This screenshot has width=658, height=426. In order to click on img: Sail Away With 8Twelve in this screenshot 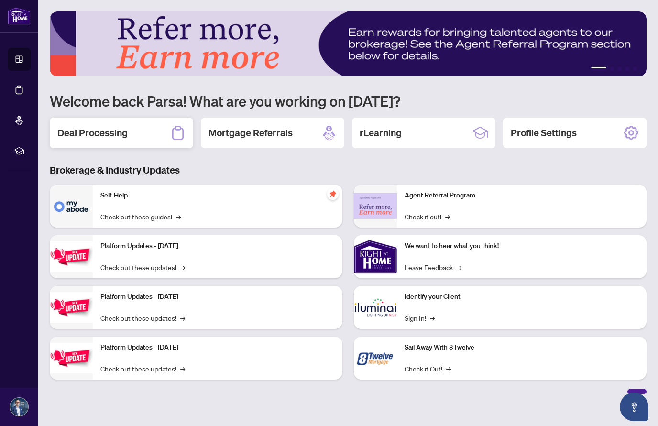, I will do `click(375, 358)`.